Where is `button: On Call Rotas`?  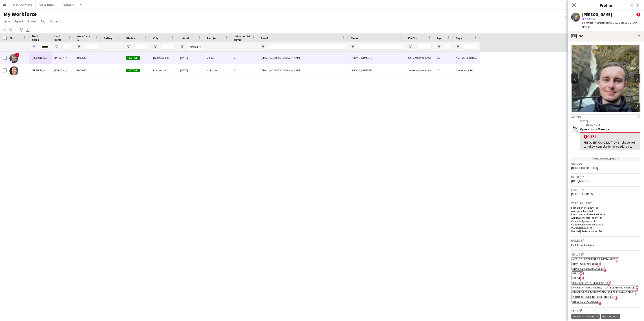 button: On Call Rotas is located at coordinates (47, 4).